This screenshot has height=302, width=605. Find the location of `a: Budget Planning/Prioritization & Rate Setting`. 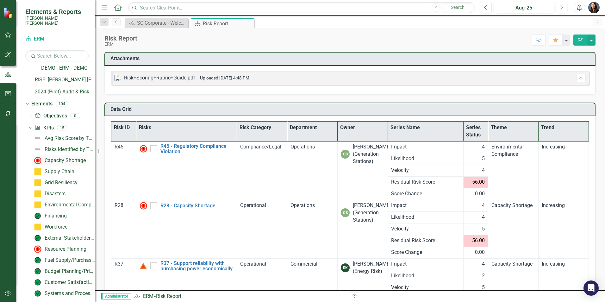

a: Budget Planning/Prioritization & Rate Setting is located at coordinates (64, 271).